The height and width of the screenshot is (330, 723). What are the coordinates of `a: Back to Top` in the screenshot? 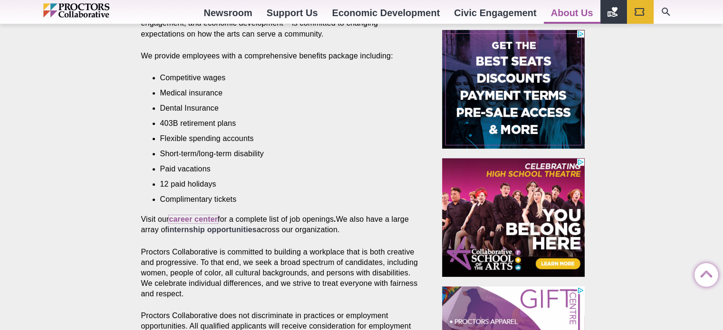 It's located at (704, 273).